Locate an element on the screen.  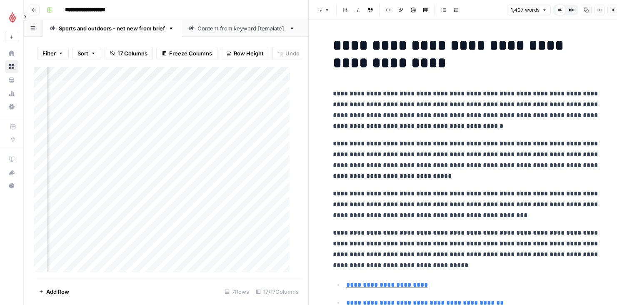
a: AirOps Academy is located at coordinates (12, 159).